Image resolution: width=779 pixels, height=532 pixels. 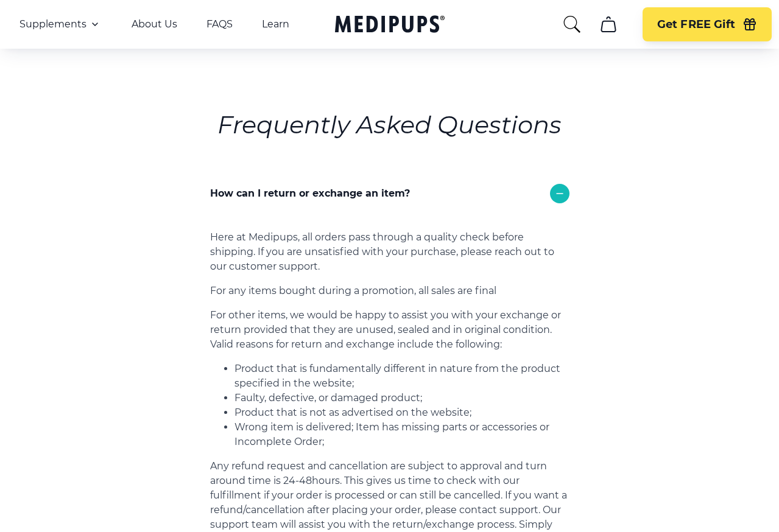 What do you see at coordinates (402, 435) in the screenshot?
I see `li: Wrong item is delivered; Item has missing parts or accessories or Incomplete Order;` at bounding box center [402, 435].